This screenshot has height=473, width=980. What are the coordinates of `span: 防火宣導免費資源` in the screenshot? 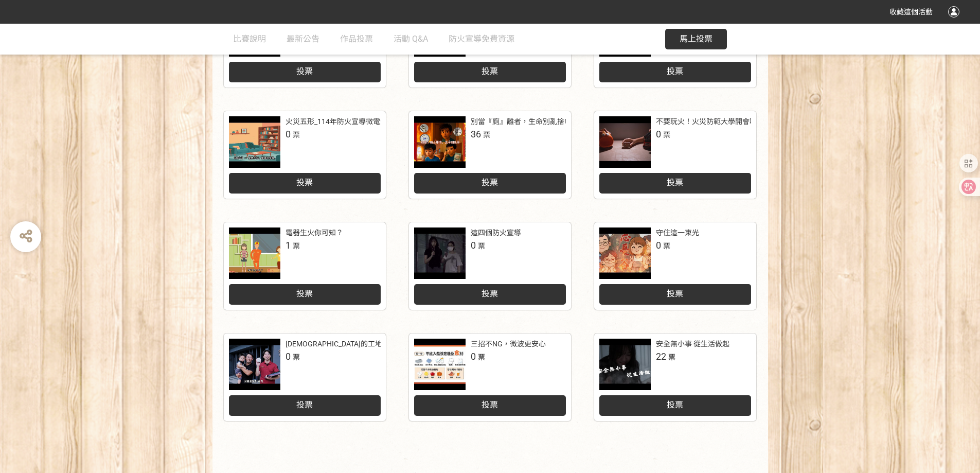 It's located at (482, 39).